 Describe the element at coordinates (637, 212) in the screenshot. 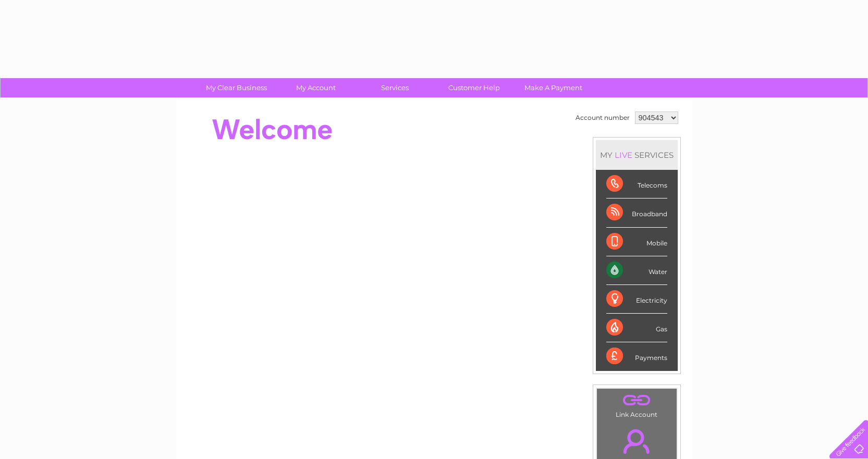

I see `div: Broadband` at that location.